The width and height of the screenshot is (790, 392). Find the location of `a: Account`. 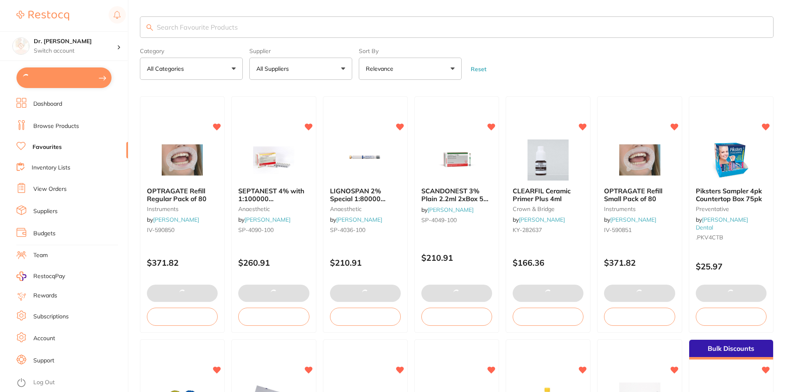

a: Account is located at coordinates (44, 339).